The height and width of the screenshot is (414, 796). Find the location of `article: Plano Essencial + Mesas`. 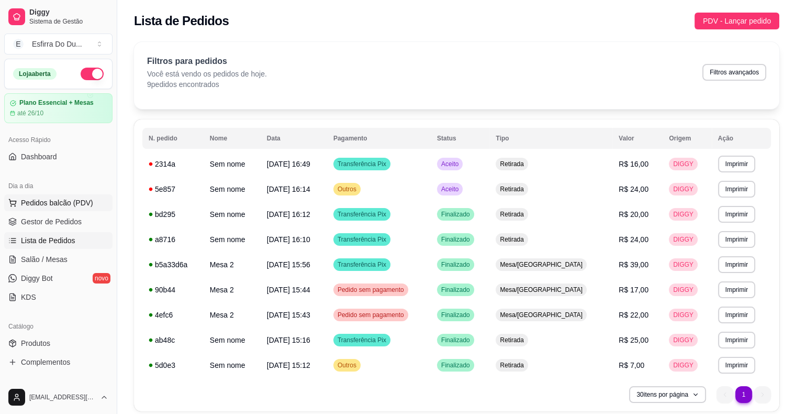

article: Plano Essencial + Mesas is located at coordinates (57, 103).